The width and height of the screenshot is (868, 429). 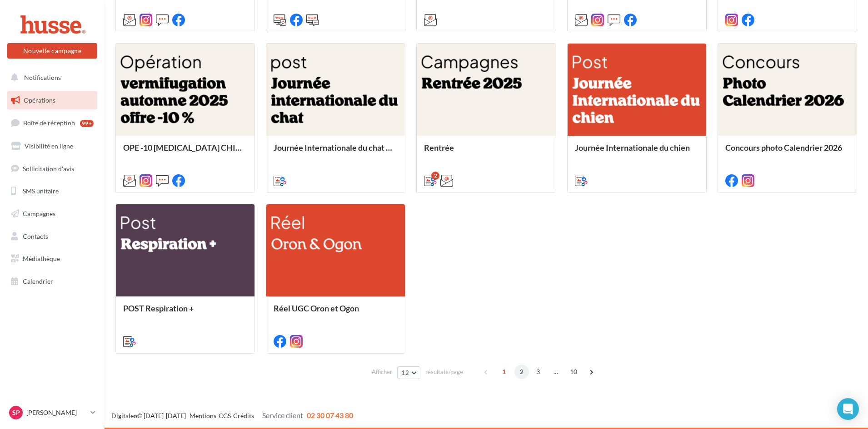 What do you see at coordinates (53, 237) in the screenshot?
I see `a: Contacts` at bounding box center [53, 237].